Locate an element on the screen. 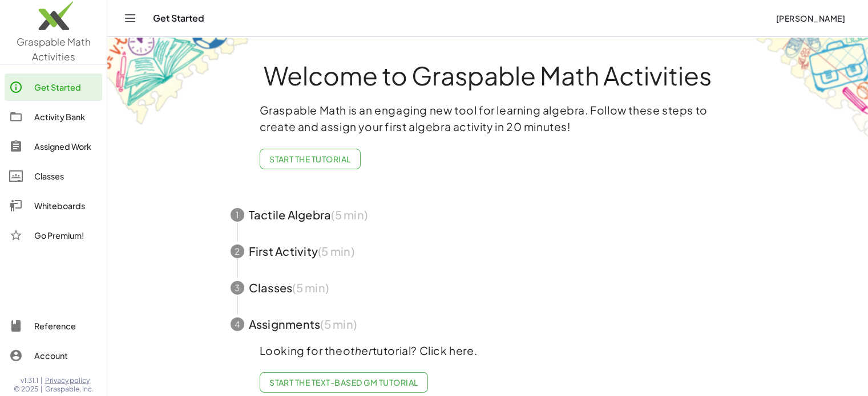 The image size is (868, 396). div: Reference is located at coordinates (66, 326).